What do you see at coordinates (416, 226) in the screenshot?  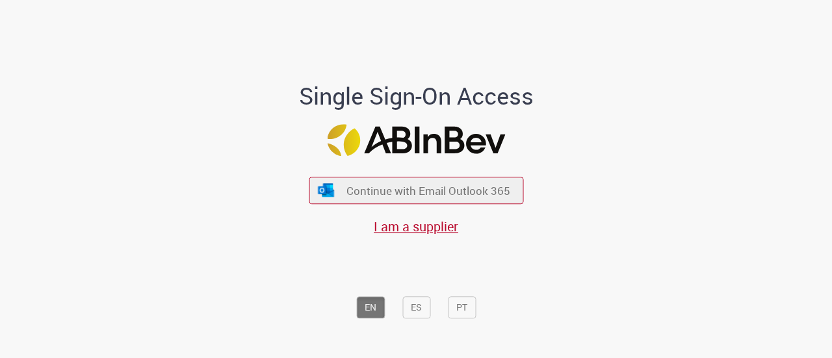 I see `span: I am a supplier` at bounding box center [416, 226].